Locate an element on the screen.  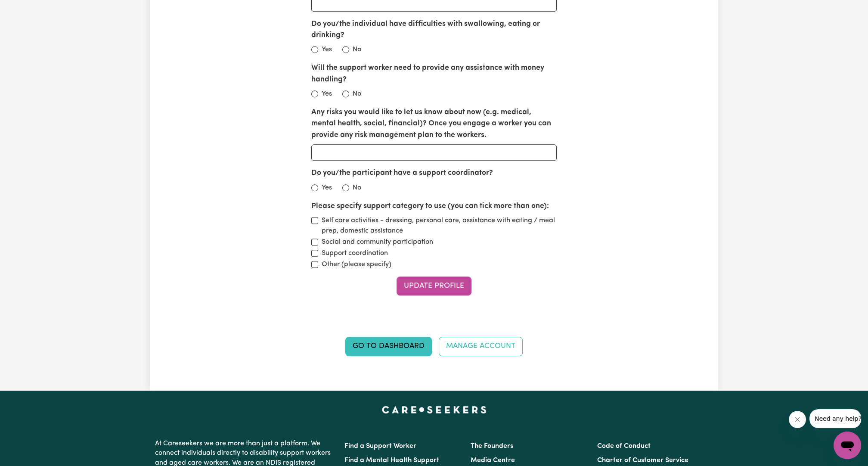
a: Find a Support Worker is located at coordinates (380, 446).